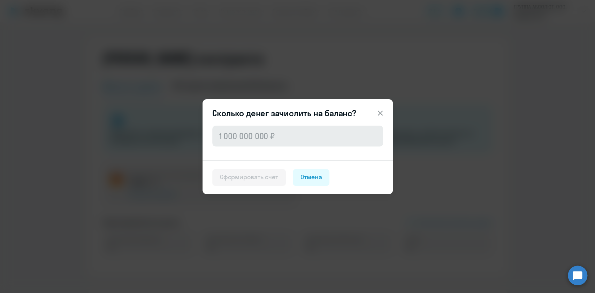  I want to click on button: Отмена, so click(311, 178).